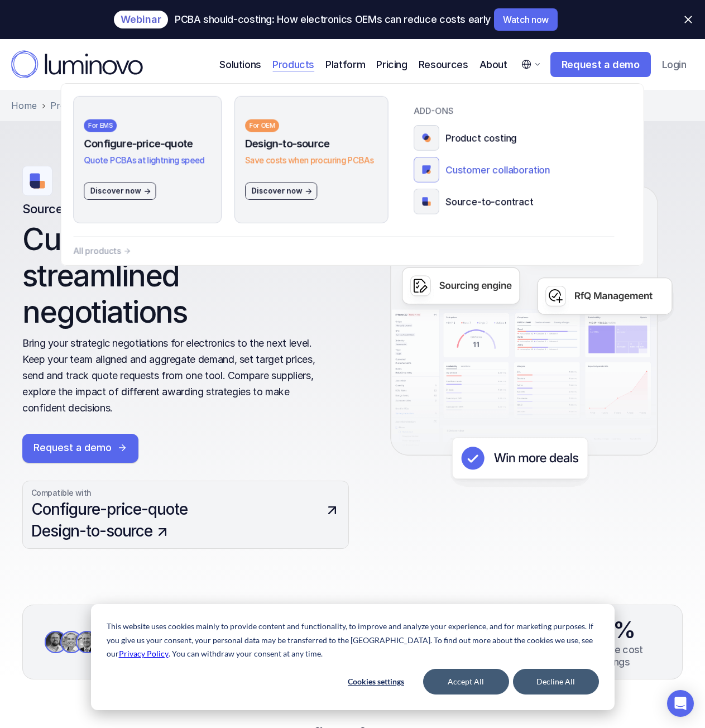  Describe the element at coordinates (680, 703) in the screenshot. I see `div: Open Intercom Messenger` at that location.